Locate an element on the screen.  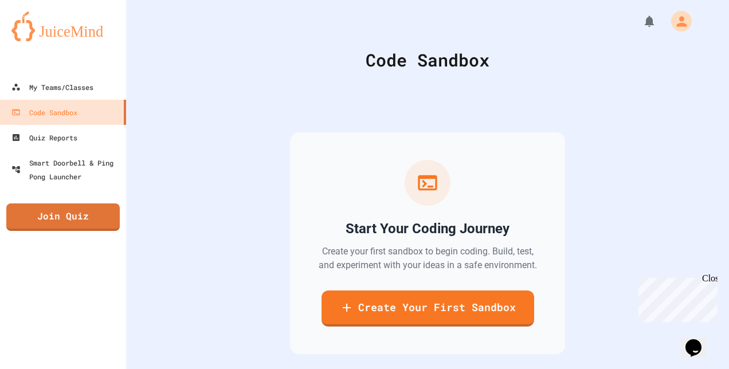
div: Quiz Reports is located at coordinates (44, 137).